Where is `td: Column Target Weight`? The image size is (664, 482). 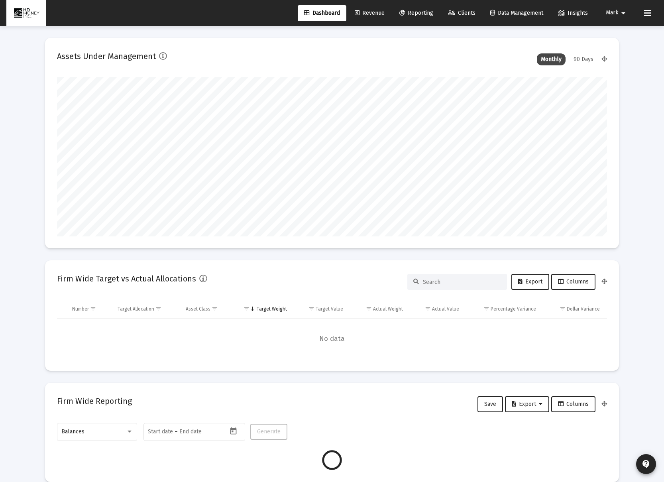
td: Column Target Weight is located at coordinates (263, 309).